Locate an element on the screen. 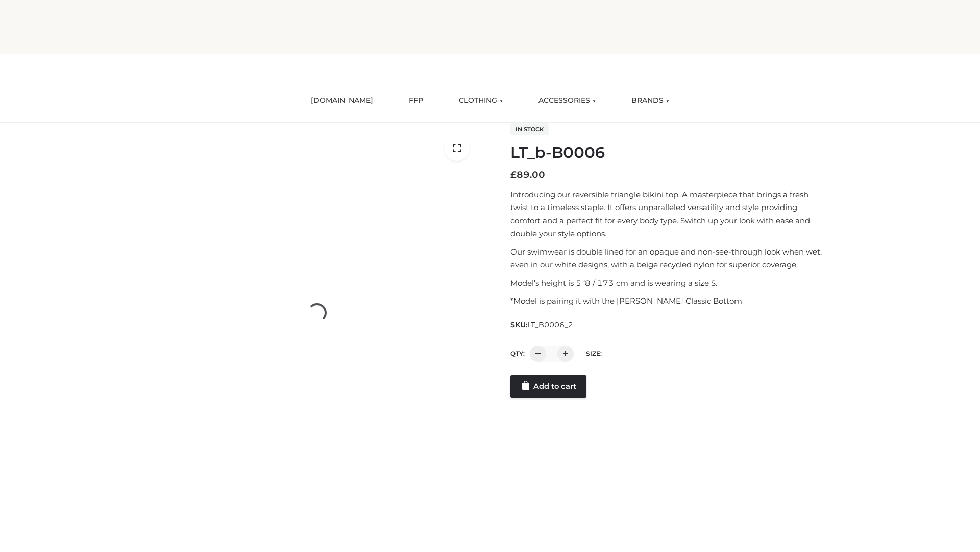 This screenshot has height=552, width=980. p: Our swimwear is double lined for an opaque and non-see-through look when wet, even in our white d... is located at coordinates (669, 258).